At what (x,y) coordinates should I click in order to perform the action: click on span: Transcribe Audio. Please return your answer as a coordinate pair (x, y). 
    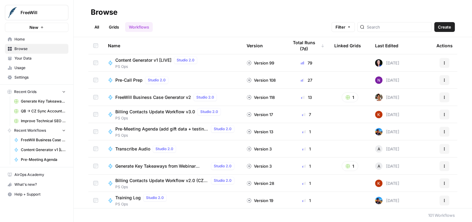
    Looking at the image, I should click on (133, 149).